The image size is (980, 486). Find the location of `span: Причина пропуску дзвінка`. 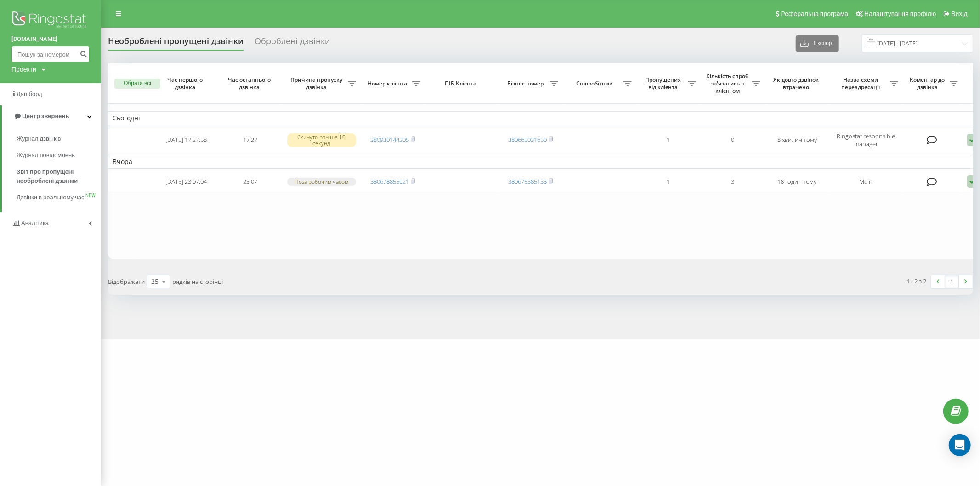

span: Причина пропуску дзвінка is located at coordinates (317, 83).